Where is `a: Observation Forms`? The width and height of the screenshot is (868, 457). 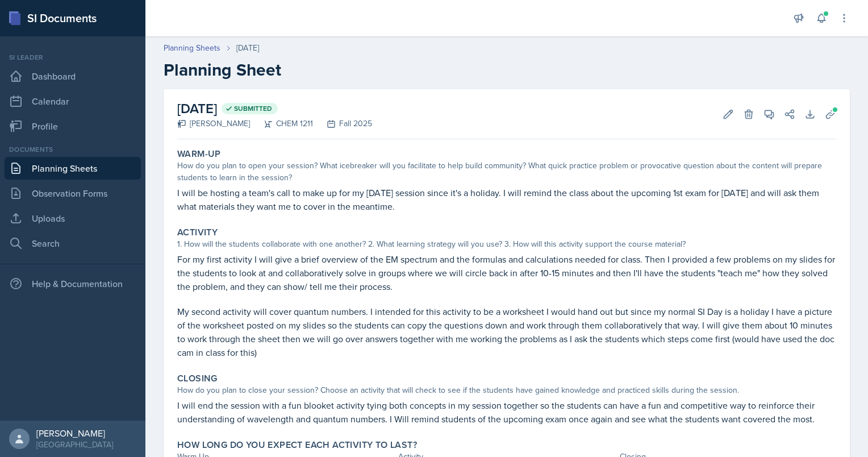
a: Observation Forms is located at coordinates (72, 193).